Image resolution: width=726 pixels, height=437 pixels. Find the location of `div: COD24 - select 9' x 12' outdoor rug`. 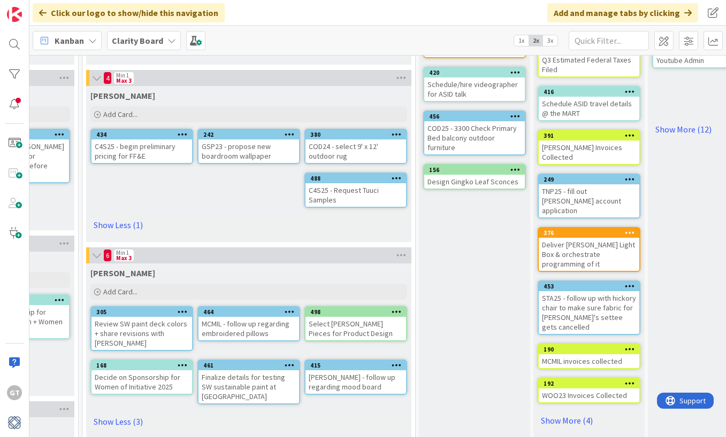

div: COD24 - select 9' x 12' outdoor rug is located at coordinates (356, 151).